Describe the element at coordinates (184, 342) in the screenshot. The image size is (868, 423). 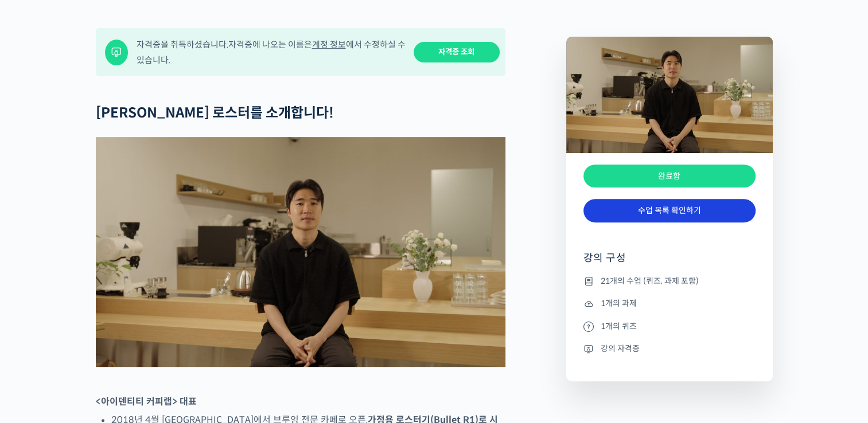
I see `a: 설정` at that location.